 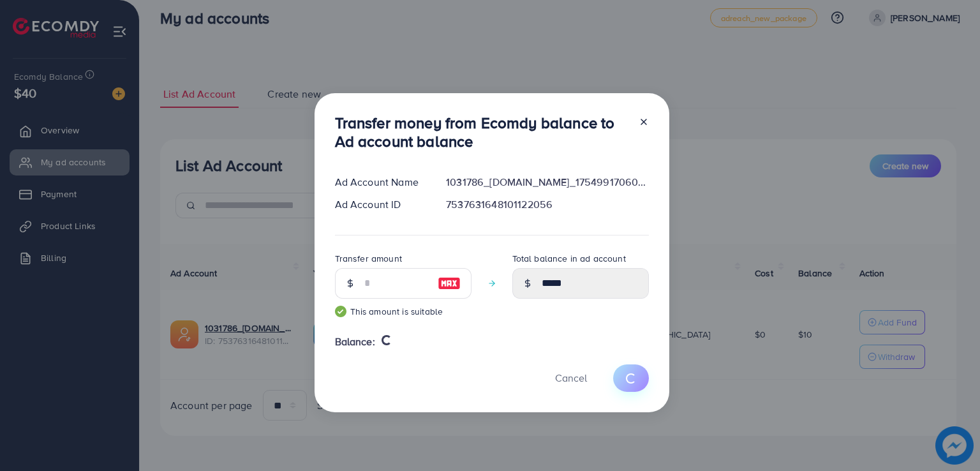 What do you see at coordinates (571, 377) in the screenshot?
I see `button: Cancel` at bounding box center [571, 377].